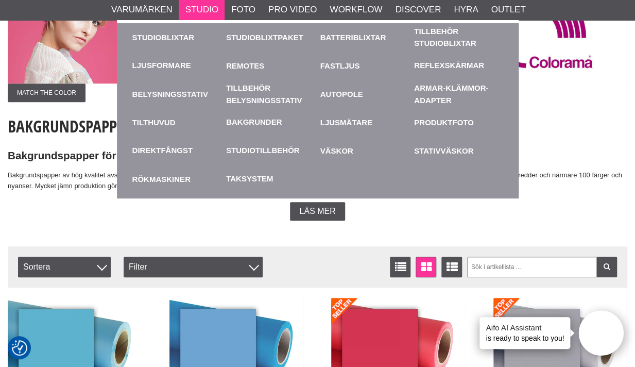 Image resolution: width=635 pixels, height=367 pixels. What do you see at coordinates (177, 94) in the screenshot?
I see `a: Belysningsstativ` at bounding box center [177, 94].